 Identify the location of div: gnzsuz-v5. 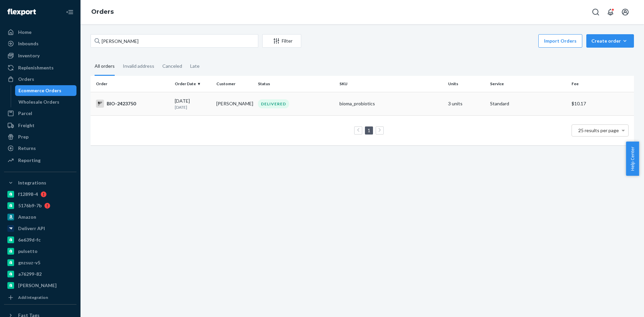
(29, 263).